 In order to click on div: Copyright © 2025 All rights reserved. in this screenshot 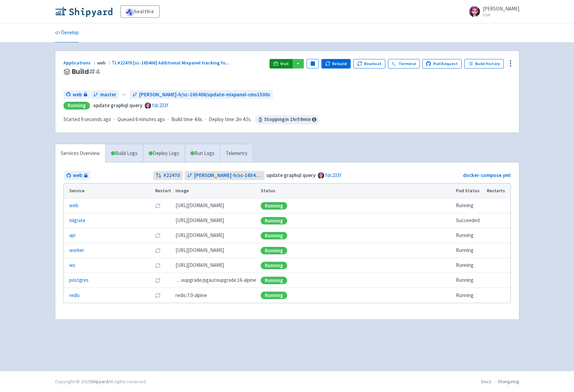, I will do `click(101, 382)`.